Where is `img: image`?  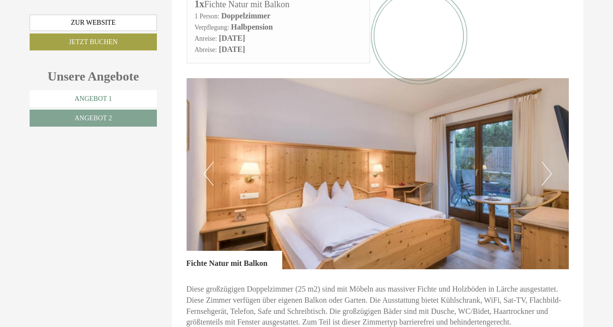
img: image is located at coordinates (378, 174).